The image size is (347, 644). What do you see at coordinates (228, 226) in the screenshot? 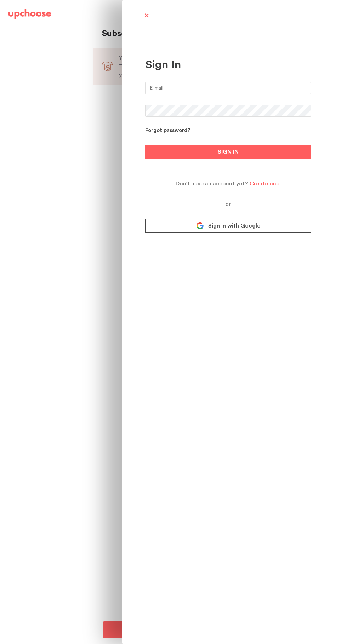
I see `a: Sign in with Google` at bounding box center [228, 226].